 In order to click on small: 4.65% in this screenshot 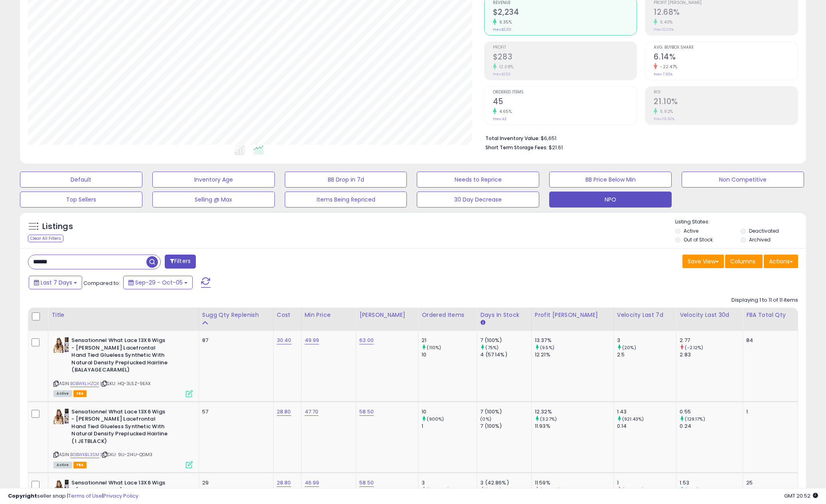, I will do `click(504, 111)`.